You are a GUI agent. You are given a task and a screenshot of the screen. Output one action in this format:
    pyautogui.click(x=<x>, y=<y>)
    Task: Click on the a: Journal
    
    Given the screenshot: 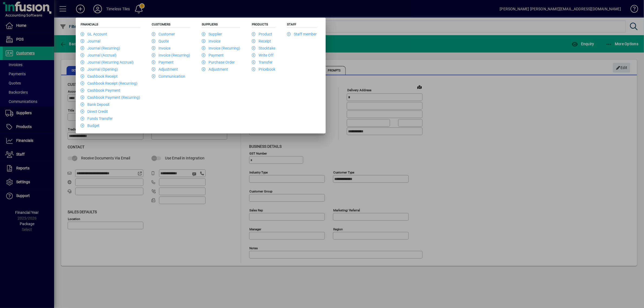 What is the action you would take?
    pyautogui.click(x=90, y=41)
    